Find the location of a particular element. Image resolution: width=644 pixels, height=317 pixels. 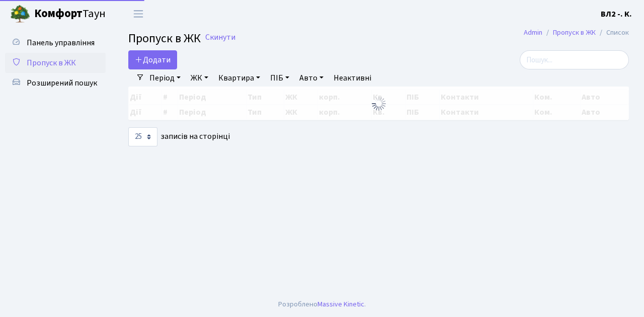

a: Admin is located at coordinates (533, 32).